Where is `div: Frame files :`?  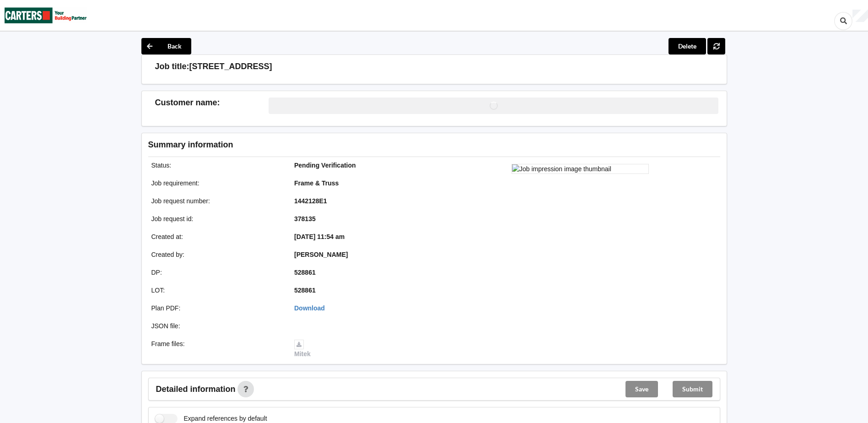 div: Frame files : is located at coordinates (216, 349).